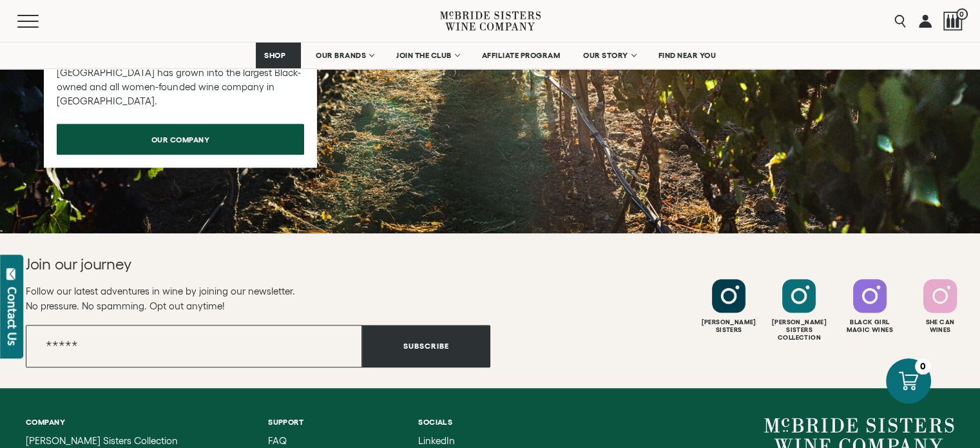  Describe the element at coordinates (275, 56) in the screenshot. I see `span: SHOP` at that location.